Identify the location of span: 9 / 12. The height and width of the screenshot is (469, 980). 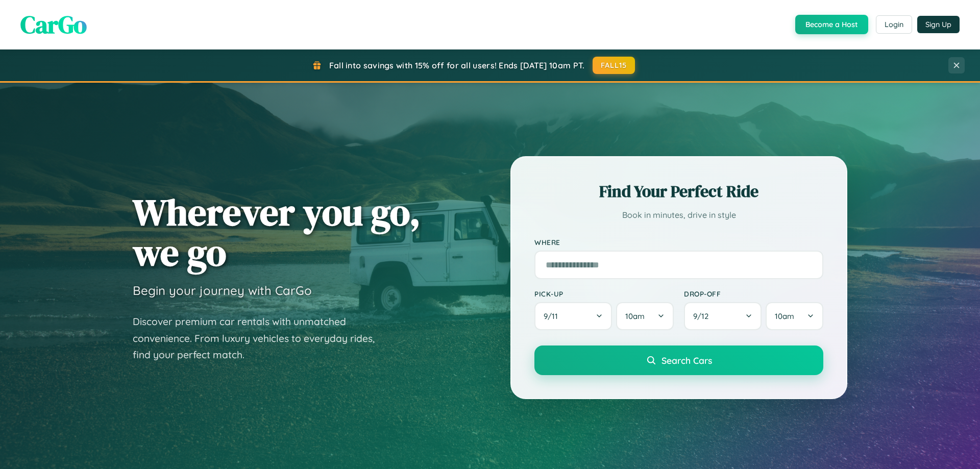
(703, 315).